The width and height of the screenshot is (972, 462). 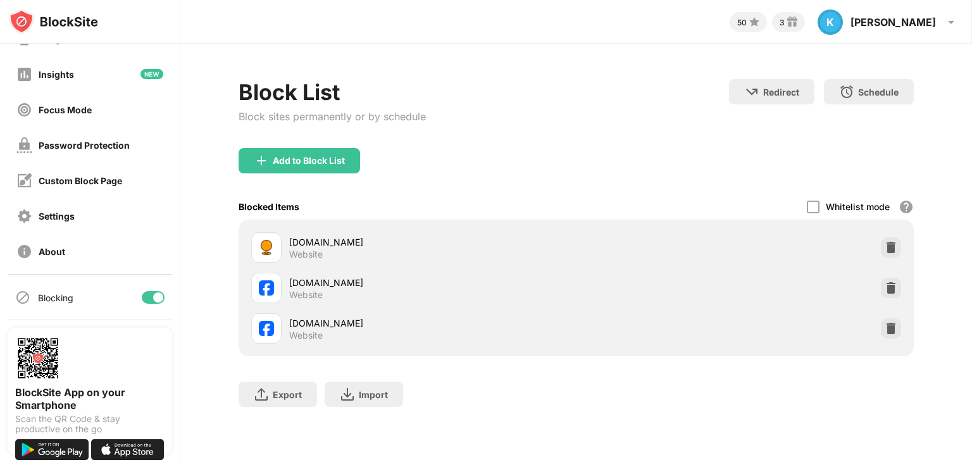 What do you see at coordinates (332, 92) in the screenshot?
I see `div: Block List` at bounding box center [332, 92].